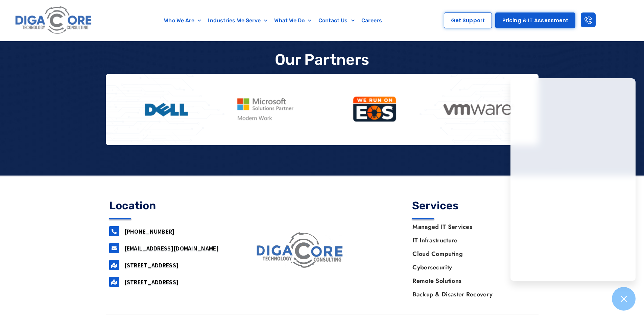  Describe the element at coordinates (337, 20) in the screenshot. I see `a: Contact Us` at that location.